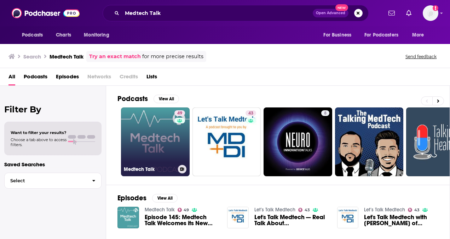 This screenshot has width=450, height=239. What do you see at coordinates (342, 7) in the screenshot?
I see `span: New` at bounding box center [342, 7].